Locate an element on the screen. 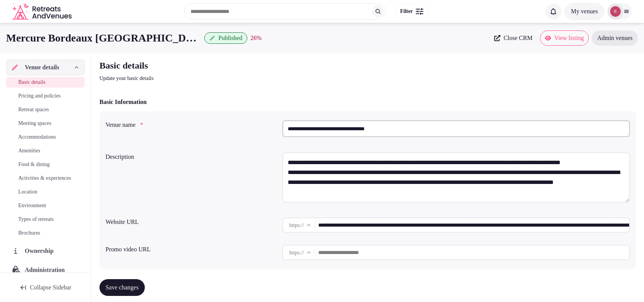 Image resolution: width=644 pixels, height=302 pixels. a: Food & dining is located at coordinates (45, 164).